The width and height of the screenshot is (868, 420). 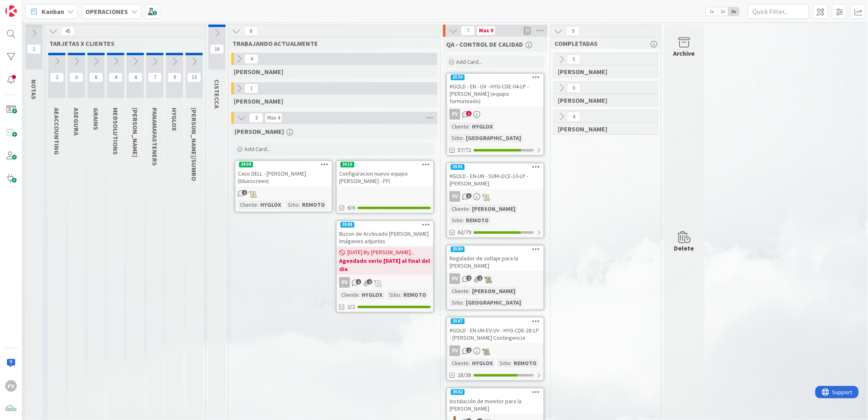 What do you see at coordinates (258, 149) in the screenshot?
I see `span: Add Card...` at bounding box center [258, 149].